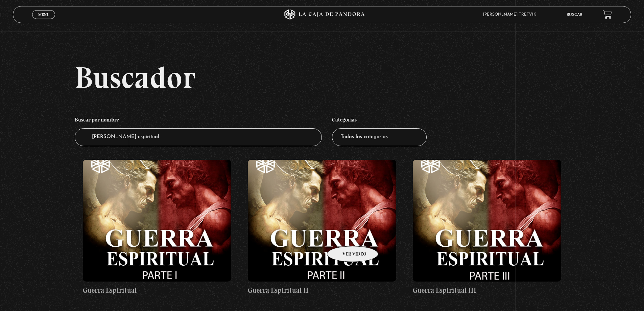 Image resolution: width=644 pixels, height=311 pixels. What do you see at coordinates (322, 228) in the screenshot?
I see `a: Guerra Espiritual II` at bounding box center [322, 228].